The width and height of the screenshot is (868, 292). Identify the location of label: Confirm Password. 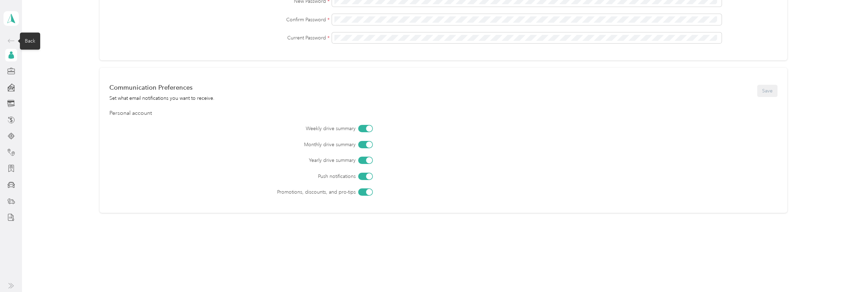
(220, 20).